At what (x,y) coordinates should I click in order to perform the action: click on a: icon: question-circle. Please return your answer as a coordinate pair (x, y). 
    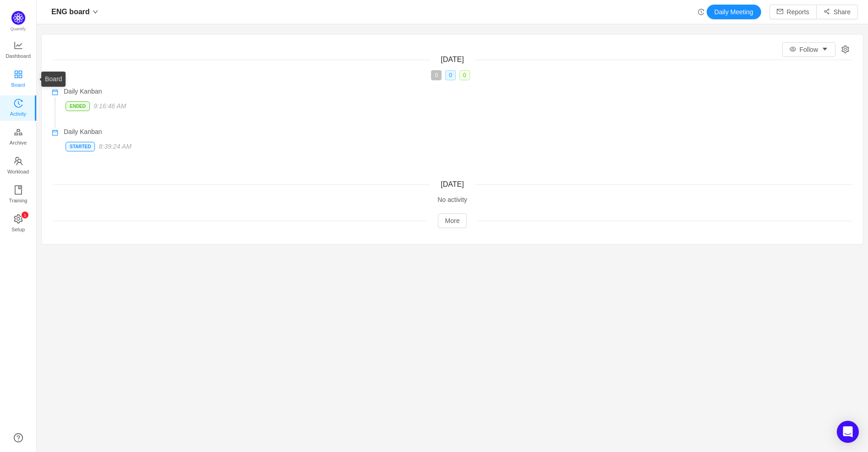
    Looking at the image, I should click on (18, 437).